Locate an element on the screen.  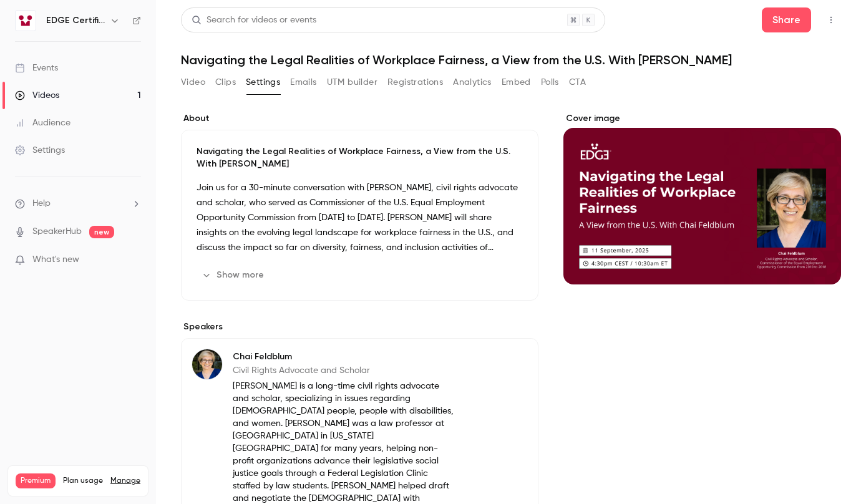
a: Manage is located at coordinates (126, 481).